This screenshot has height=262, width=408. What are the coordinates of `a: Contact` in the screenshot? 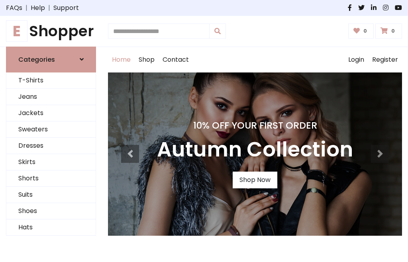 It's located at (176, 60).